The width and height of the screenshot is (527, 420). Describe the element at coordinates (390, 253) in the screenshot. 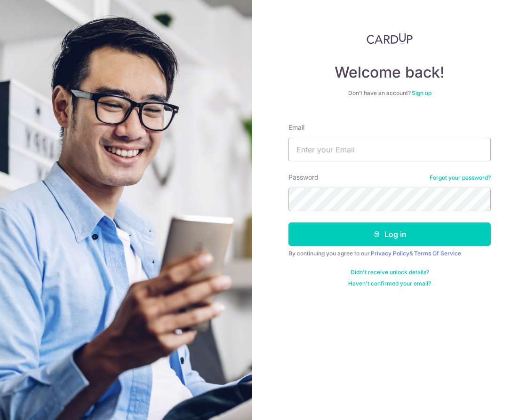

I see `a: Privacy Policy` at that location.